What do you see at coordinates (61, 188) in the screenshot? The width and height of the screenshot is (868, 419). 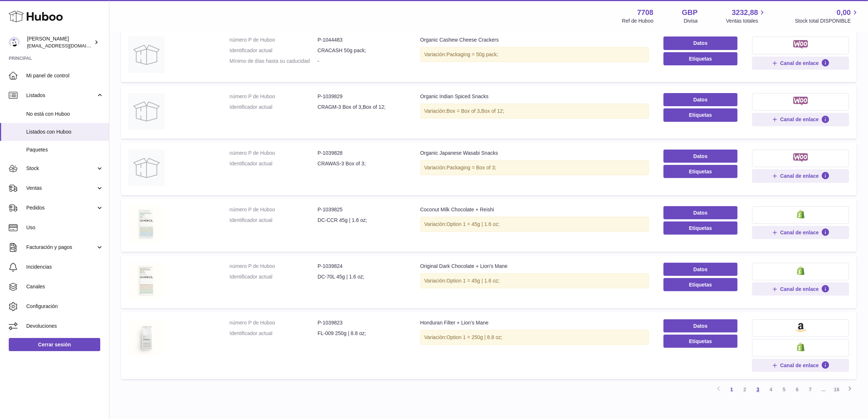 I see `span: Ventas` at bounding box center [61, 188].